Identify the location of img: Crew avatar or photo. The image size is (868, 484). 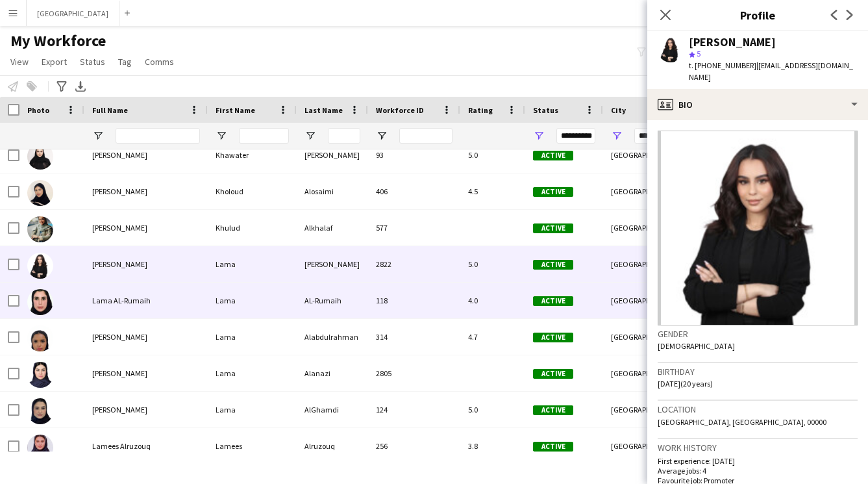
(757, 228).